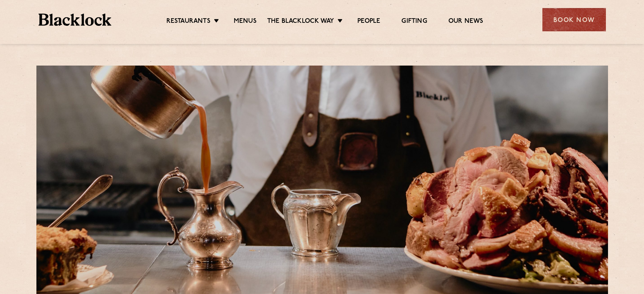 Image resolution: width=644 pixels, height=294 pixels. Describe the element at coordinates (188, 22) in the screenshot. I see `a: Restaurants` at that location.